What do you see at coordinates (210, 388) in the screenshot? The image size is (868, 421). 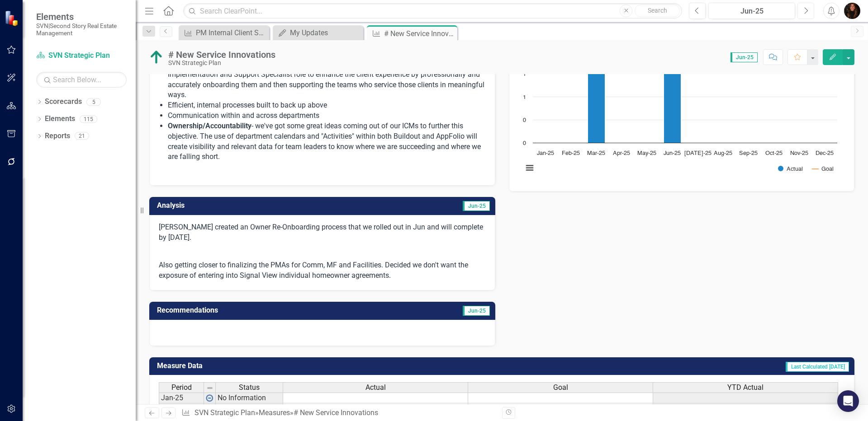 I see `img: 8DAGhfEEPCf229AAAAAElFTkSuQmCC` at bounding box center [210, 388].